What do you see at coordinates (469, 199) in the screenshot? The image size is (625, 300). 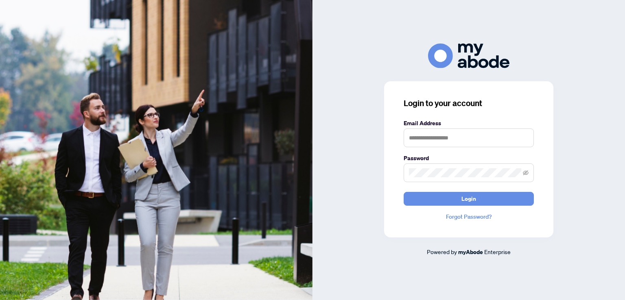 I see `button: Login` at bounding box center [469, 199].